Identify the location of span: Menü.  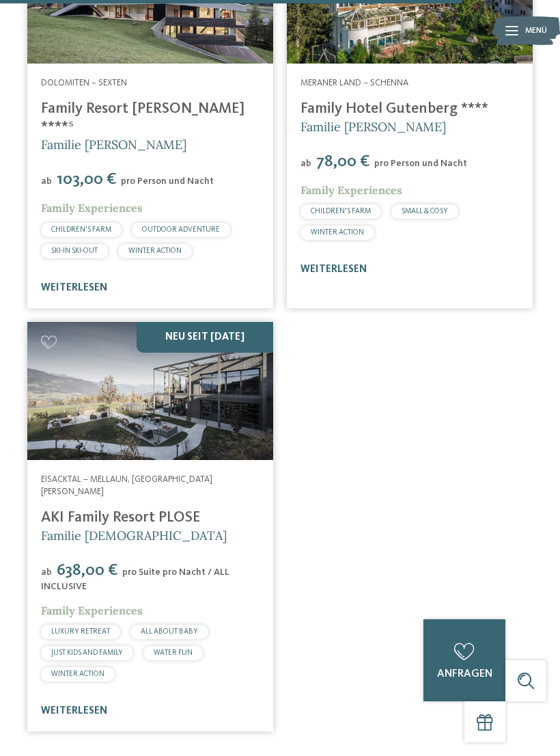
(536, 31).